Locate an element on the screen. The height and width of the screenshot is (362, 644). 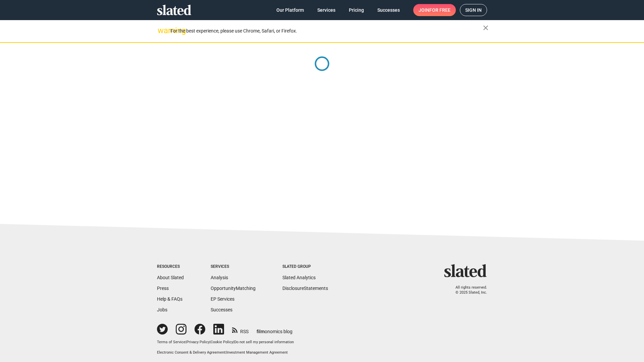
mat-icon: warning is located at coordinates (162, 31).